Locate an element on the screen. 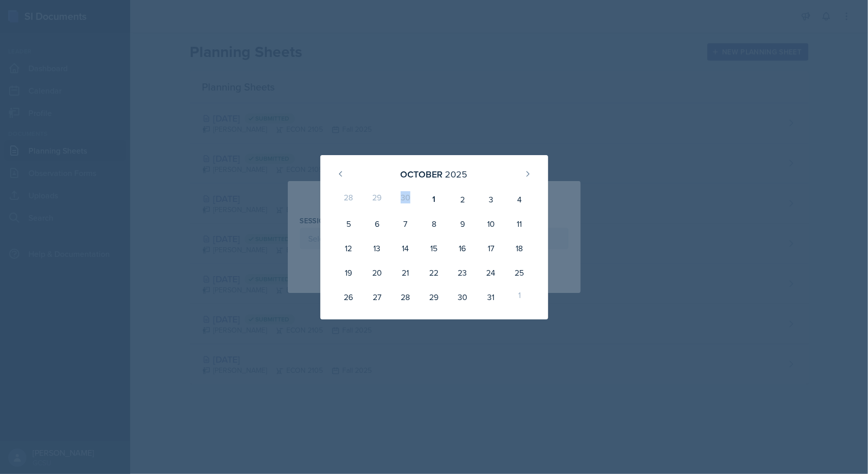 This screenshot has height=474, width=868. div: 27 is located at coordinates (377, 297).